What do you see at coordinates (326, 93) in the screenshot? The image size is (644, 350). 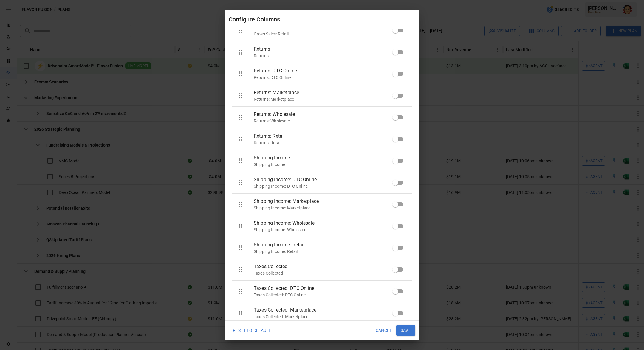 I see `span: Returns: Marketplace` at bounding box center [326, 93].